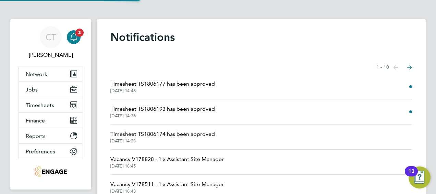 The image size is (436, 194). I want to click on button: Preferences, so click(51, 151).